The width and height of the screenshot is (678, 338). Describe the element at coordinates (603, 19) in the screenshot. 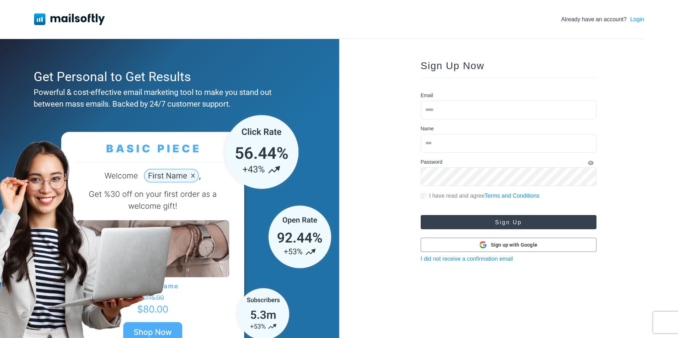

I see `div: Already have an account?` at that location.